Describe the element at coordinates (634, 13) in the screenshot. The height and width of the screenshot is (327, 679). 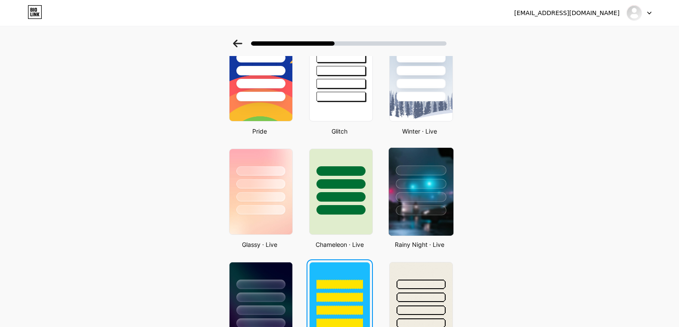
I see `img: ritamooremusic` at that location.